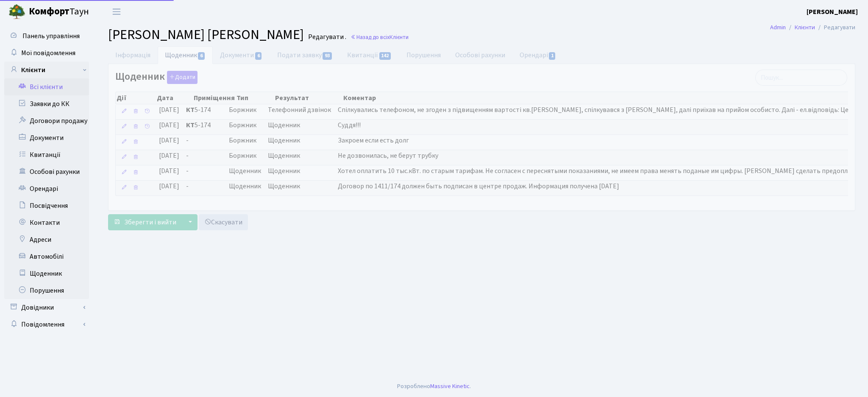 The height and width of the screenshot is (397, 868). Describe the element at coordinates (47, 325) in the screenshot. I see `a: Повідомлення` at that location.